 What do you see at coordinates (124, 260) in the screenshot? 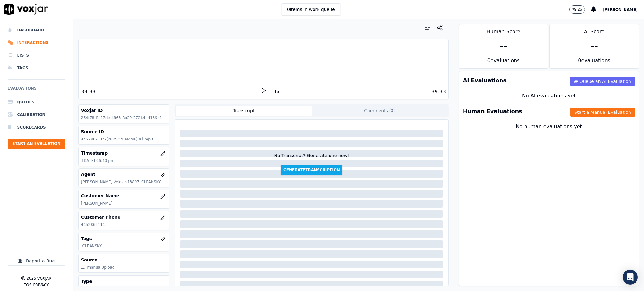
I see `h3: Source` at bounding box center [124, 260].